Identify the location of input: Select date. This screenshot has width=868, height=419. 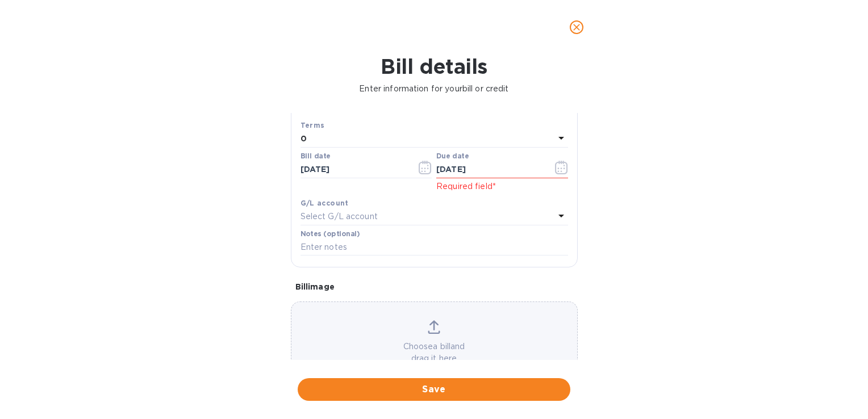
(354, 170).